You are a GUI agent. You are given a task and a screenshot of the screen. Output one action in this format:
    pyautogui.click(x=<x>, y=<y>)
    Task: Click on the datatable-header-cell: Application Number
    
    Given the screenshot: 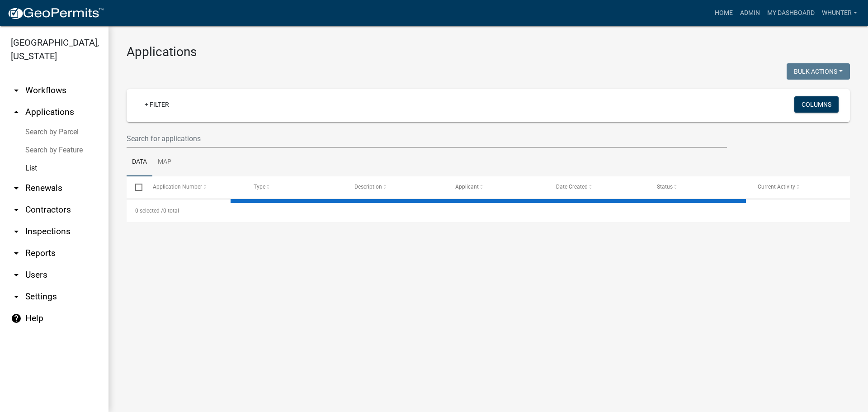 What is the action you would take?
    pyautogui.click(x=194, y=187)
    